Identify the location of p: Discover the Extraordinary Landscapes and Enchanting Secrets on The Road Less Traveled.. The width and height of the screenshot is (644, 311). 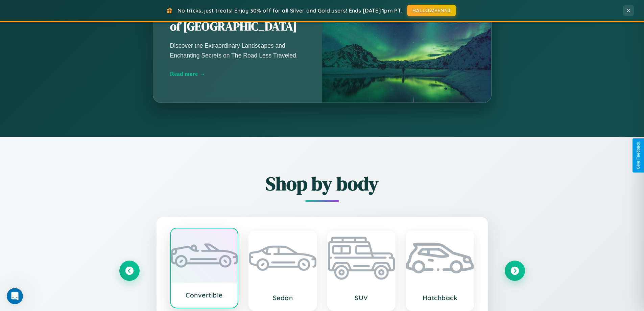
(238, 51).